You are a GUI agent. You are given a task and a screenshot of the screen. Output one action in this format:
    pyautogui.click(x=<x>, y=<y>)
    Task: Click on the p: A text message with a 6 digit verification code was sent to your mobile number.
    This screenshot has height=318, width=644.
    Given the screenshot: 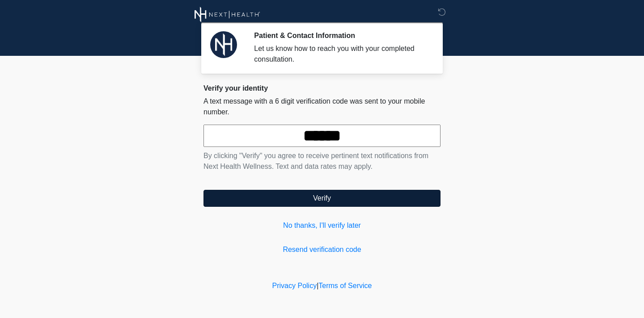 What is the action you would take?
    pyautogui.click(x=322, y=107)
    